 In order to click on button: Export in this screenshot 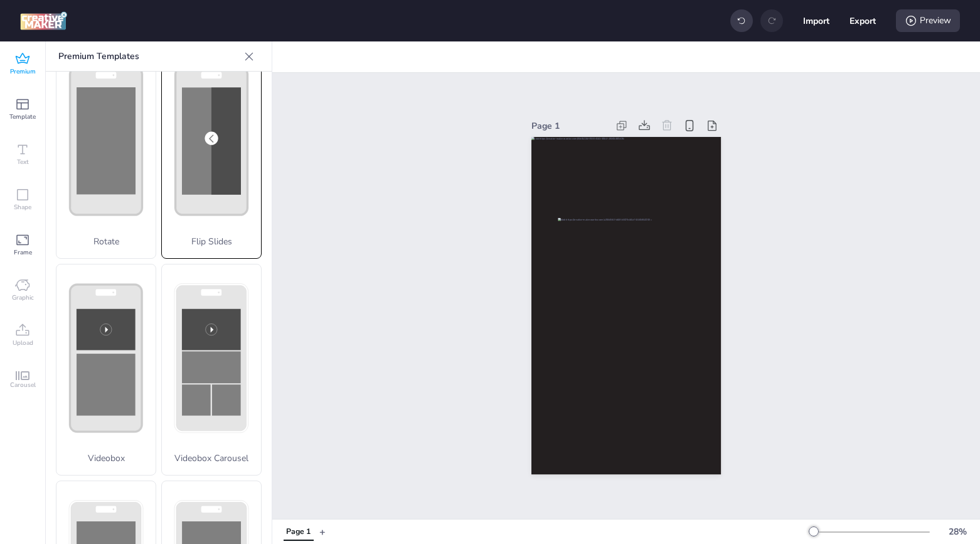, I will do `click(864, 20)`.